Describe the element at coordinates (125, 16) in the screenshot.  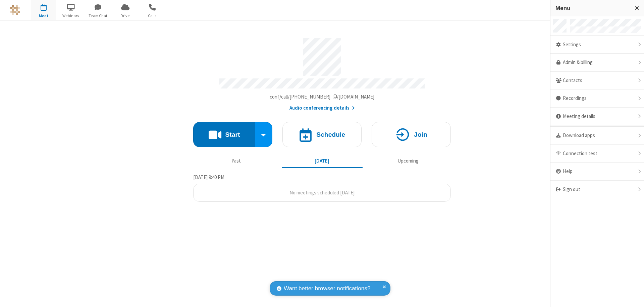
I see `span: Drive` at that location.